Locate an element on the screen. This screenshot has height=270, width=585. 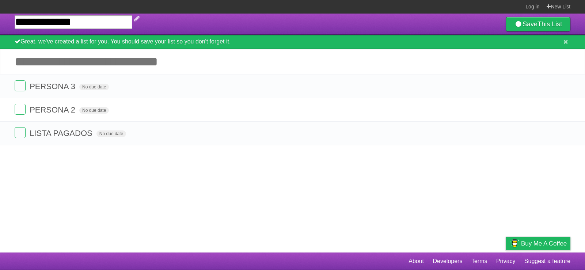
a: About is located at coordinates (416, 261).